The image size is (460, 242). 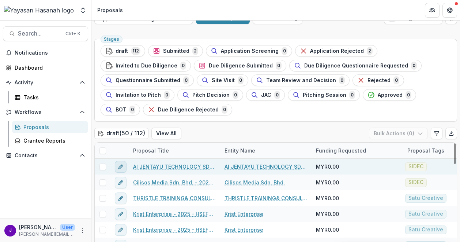 I want to click on button: Questionnaire Submitted0, so click(x=147, y=80).